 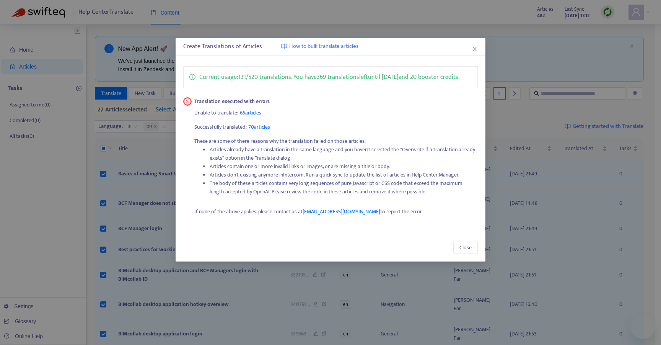 I want to click on span: Close, so click(x=466, y=248).